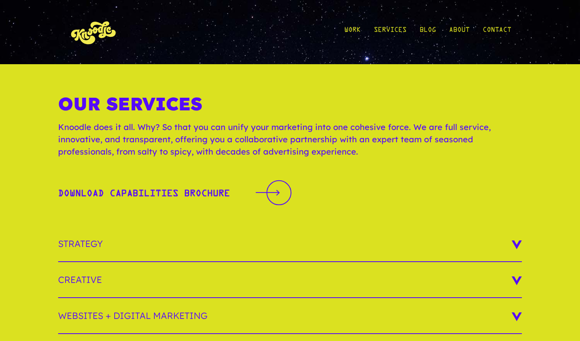 Image resolution: width=580 pixels, height=341 pixels. I want to click on h1: Our Services, so click(290, 107).